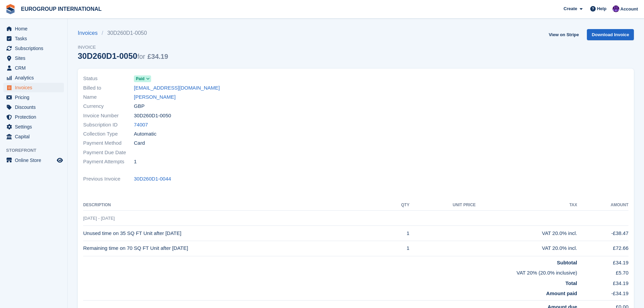 The height and width of the screenshot is (308, 644). I want to click on span: Account, so click(629, 9).